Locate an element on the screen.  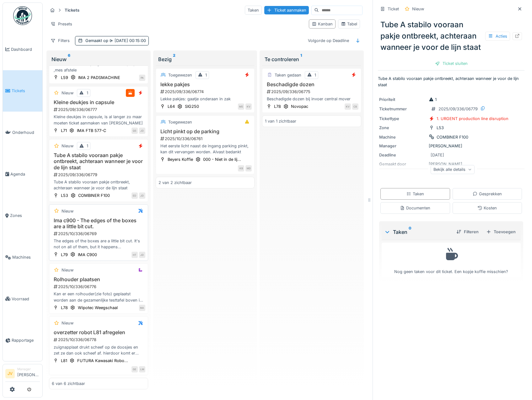
div: Ticket is located at coordinates (394, 9).